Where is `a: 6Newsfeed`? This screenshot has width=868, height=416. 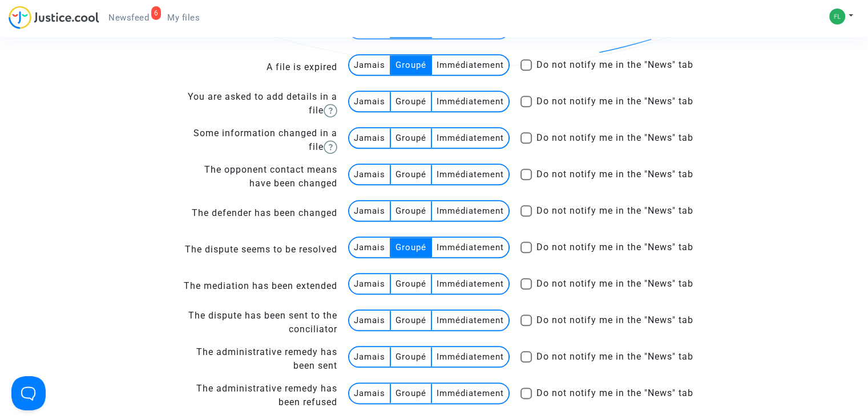
a: 6Newsfeed is located at coordinates (129, 18).